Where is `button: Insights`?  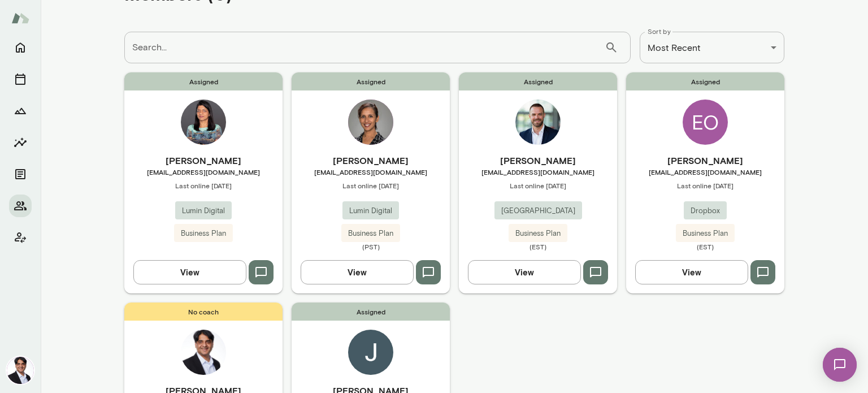 button: Insights is located at coordinates (20, 142).